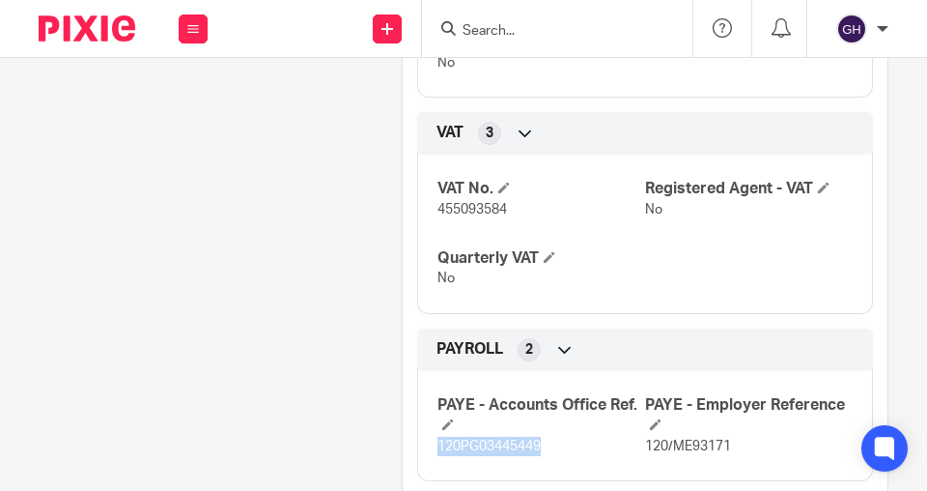 This screenshot has height=491, width=927. What do you see at coordinates (450, 132) in the screenshot?
I see `span: VAT` at bounding box center [450, 132].